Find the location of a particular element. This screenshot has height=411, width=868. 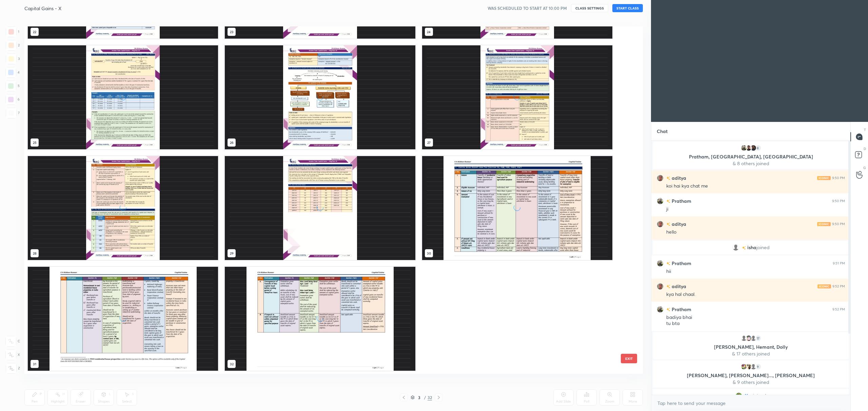

p: T is located at coordinates (864, 130).